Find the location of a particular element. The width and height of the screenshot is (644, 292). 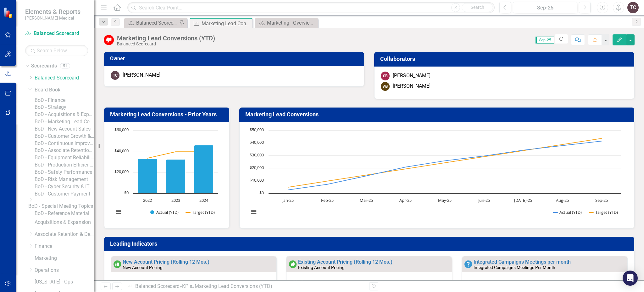

text: $30,000 is located at coordinates (257, 155).